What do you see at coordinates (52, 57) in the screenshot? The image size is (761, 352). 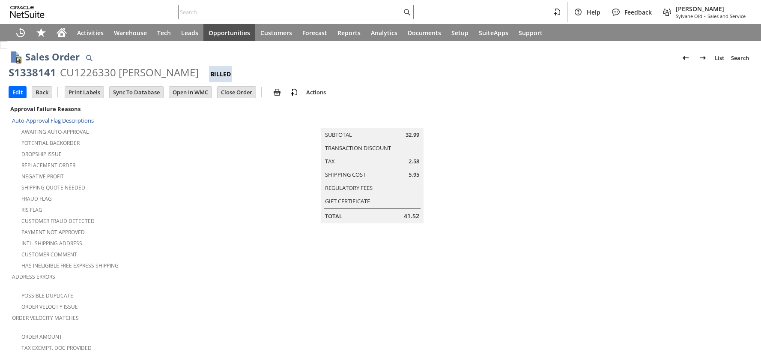 I see `h1: Sales Order` at bounding box center [52, 57].